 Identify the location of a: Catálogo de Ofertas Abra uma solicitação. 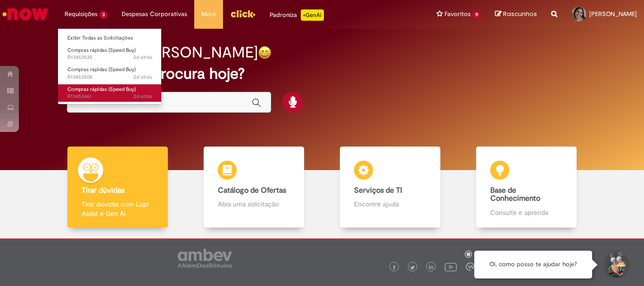
(254, 187).